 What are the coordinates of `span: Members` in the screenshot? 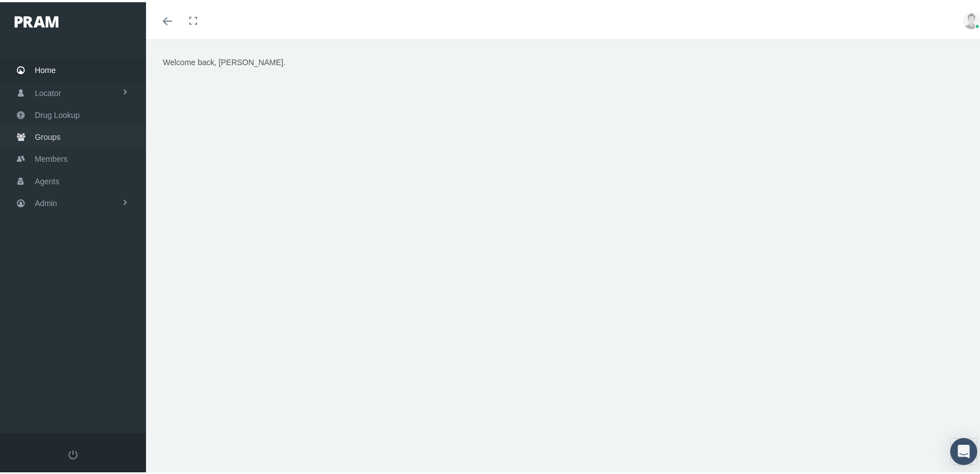 It's located at (51, 156).